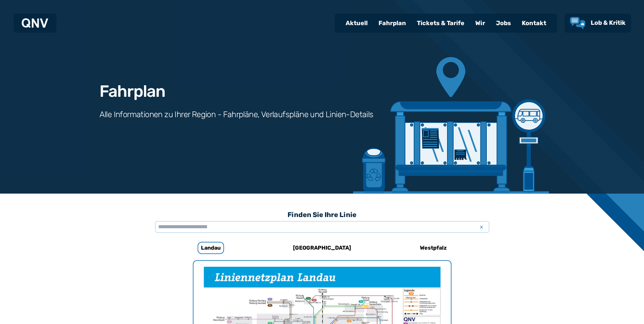 Image resolution: width=644 pixels, height=324 pixels. Describe the element at coordinates (356, 23) in the screenshot. I see `div: Aktuell` at that location.